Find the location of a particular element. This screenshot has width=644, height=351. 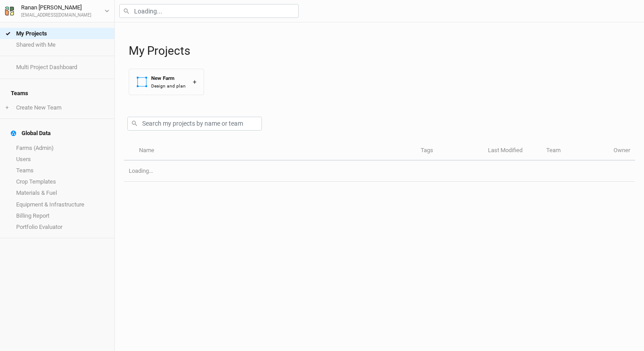

h1: My Projects is located at coordinates (382, 51).